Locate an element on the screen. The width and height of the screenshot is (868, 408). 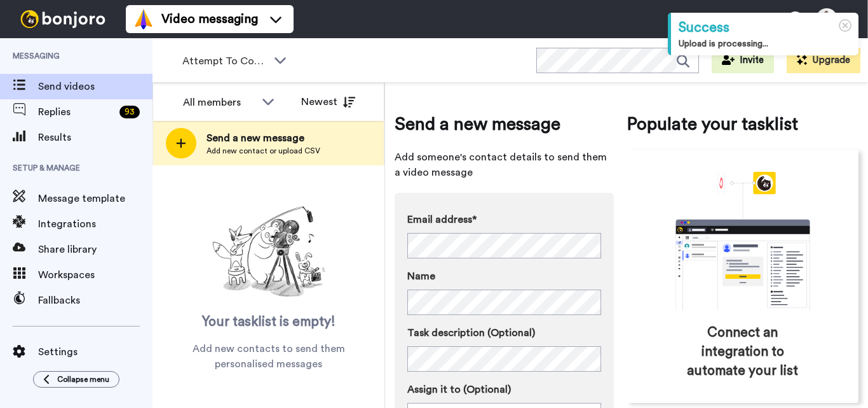
label: Email address* is located at coordinates (504, 220).